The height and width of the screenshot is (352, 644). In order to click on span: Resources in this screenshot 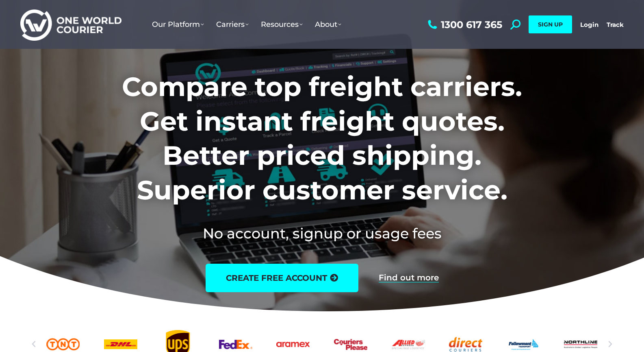, I will do `click(282, 24)`.